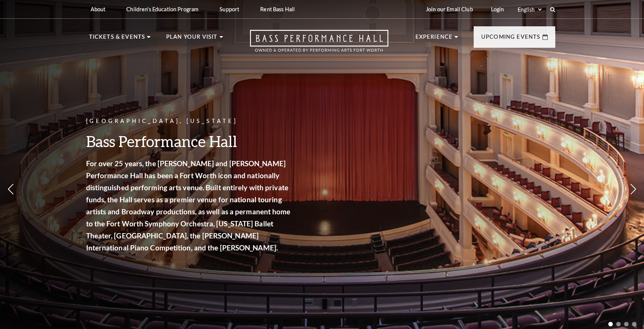 The width and height of the screenshot is (644, 329). I want to click on p: Children's Education Program, so click(162, 9).